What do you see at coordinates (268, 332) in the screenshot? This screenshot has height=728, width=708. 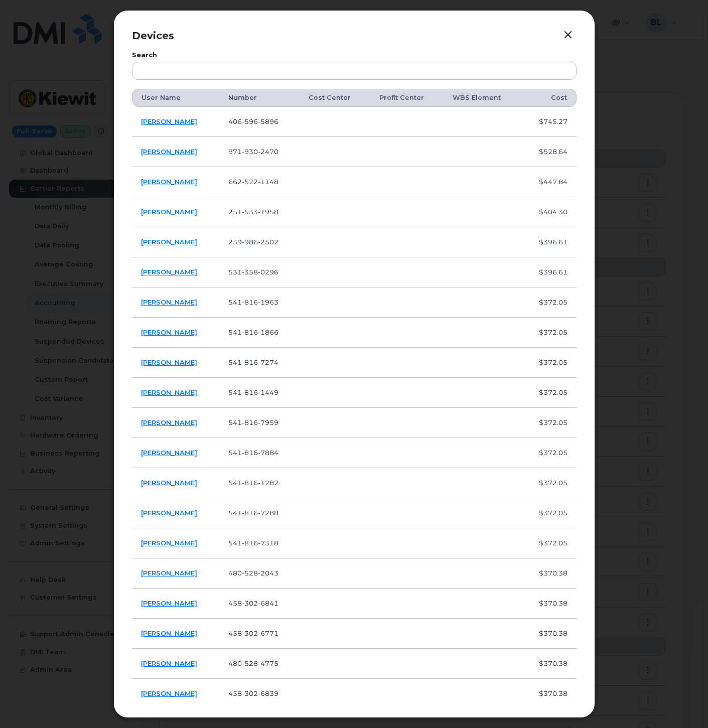 I see `span: 1866` at bounding box center [268, 332].